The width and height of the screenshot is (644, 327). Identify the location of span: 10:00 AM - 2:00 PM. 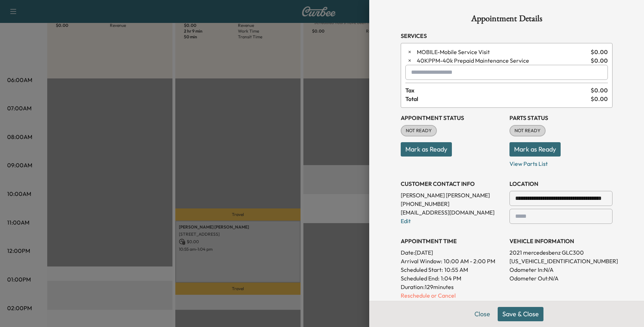
(469, 261).